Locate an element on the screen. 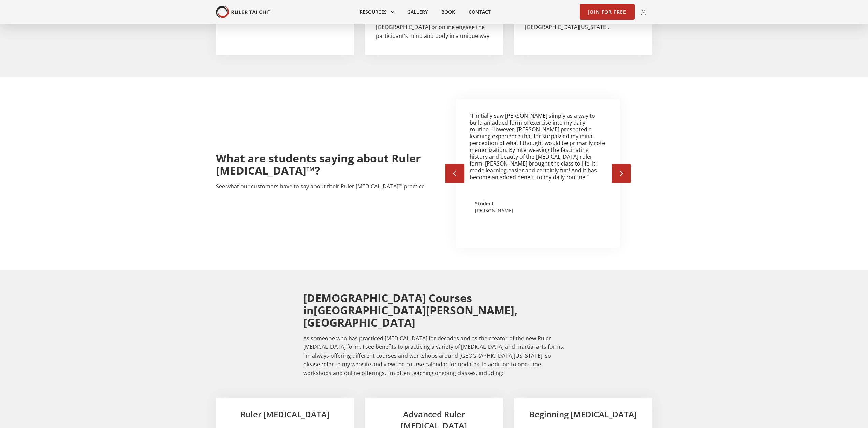  div: carousel is located at coordinates (538, 173).